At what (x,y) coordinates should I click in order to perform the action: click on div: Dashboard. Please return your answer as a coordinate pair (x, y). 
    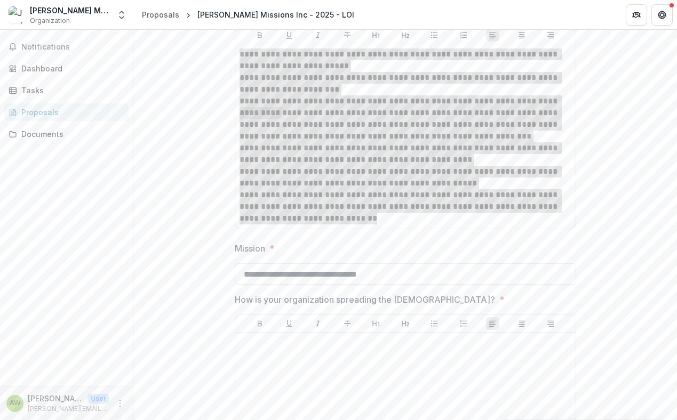
    Looking at the image, I should click on (70, 68).